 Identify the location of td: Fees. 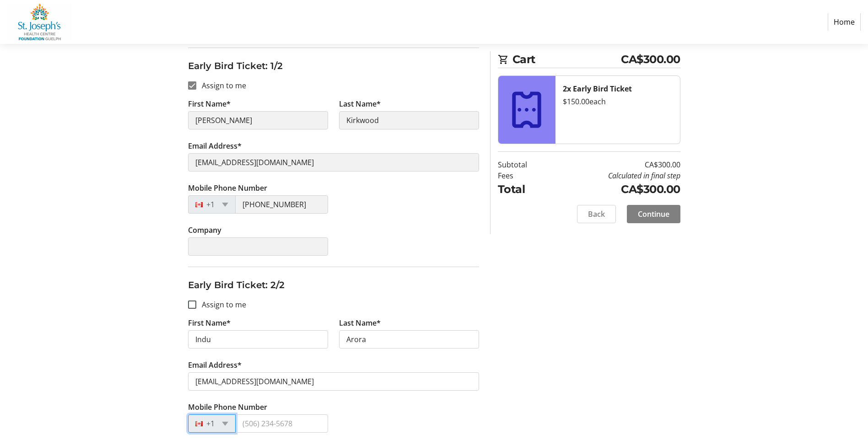
(524, 176).